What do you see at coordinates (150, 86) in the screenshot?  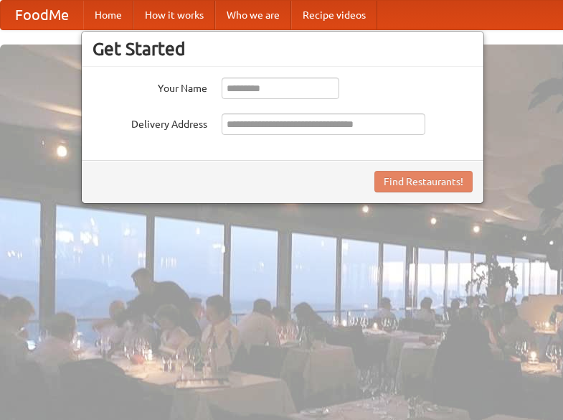 I see `label: Your Name` at bounding box center [150, 86].